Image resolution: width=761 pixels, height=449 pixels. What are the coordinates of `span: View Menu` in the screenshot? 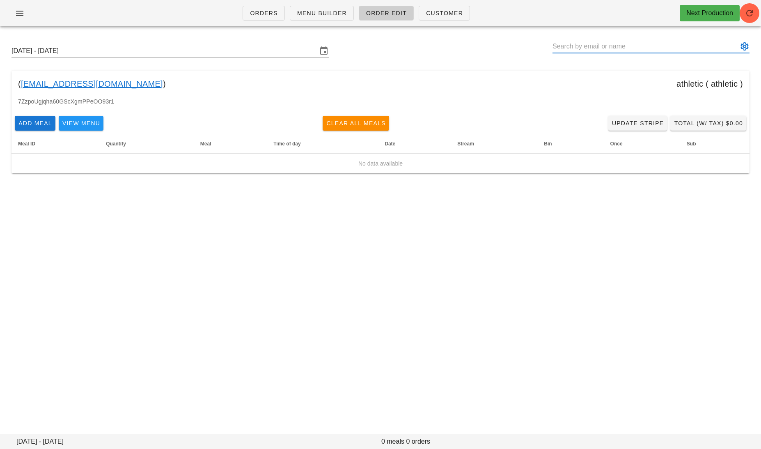 It's located at (81, 123).